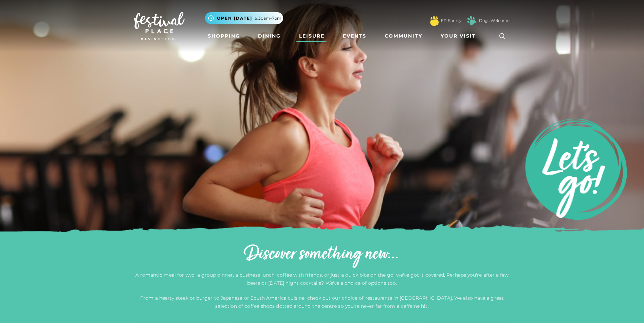  What do you see at coordinates (322, 255) in the screenshot?
I see `h2: Discover something new...` at bounding box center [322, 255].